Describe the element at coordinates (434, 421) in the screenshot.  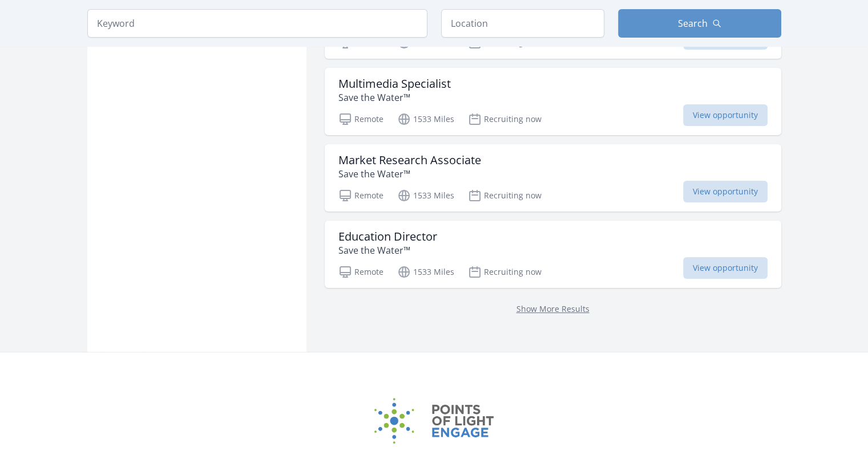
I see `img: Points of Light Engage` at that location.